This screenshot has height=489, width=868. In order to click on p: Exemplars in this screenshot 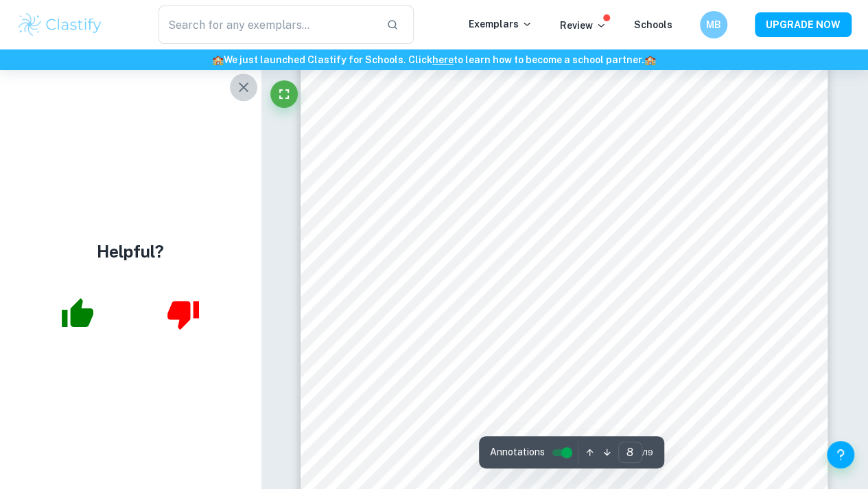, I will do `click(500, 24)`.